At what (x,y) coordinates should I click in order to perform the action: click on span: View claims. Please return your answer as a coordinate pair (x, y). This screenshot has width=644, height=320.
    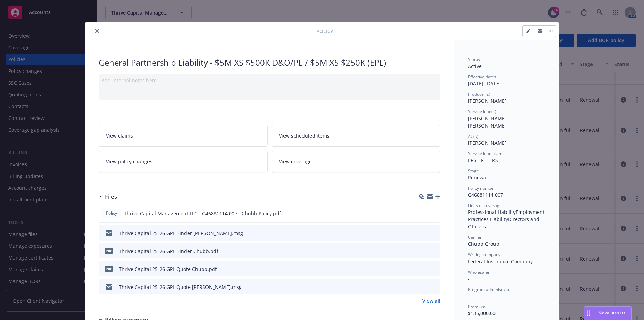
    Looking at the image, I should click on (120, 135).